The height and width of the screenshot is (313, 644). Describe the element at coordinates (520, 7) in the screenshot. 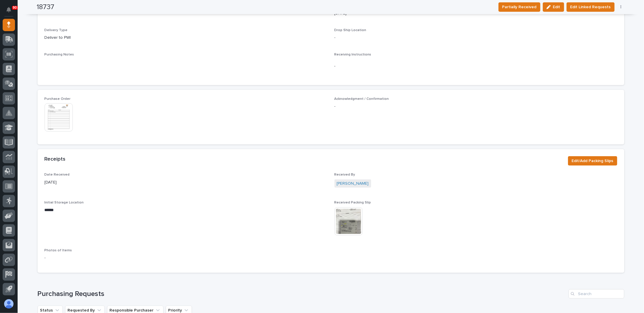

I see `span: Partially Received` at that location.